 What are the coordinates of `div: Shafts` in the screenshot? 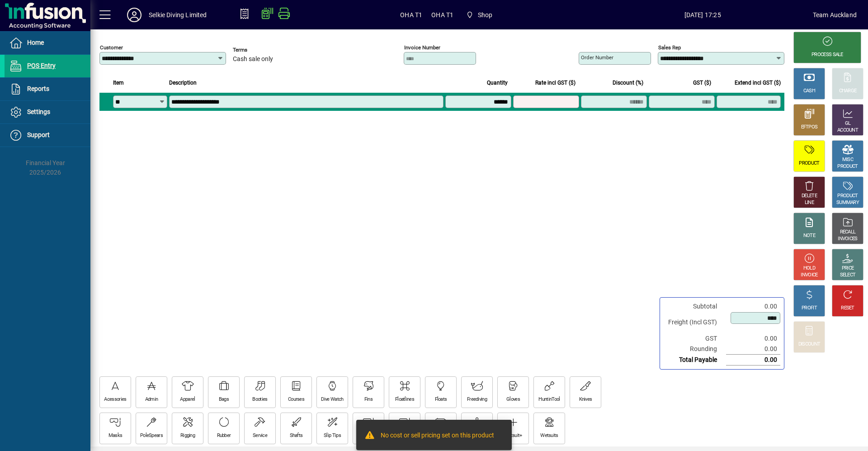 It's located at (296, 436).